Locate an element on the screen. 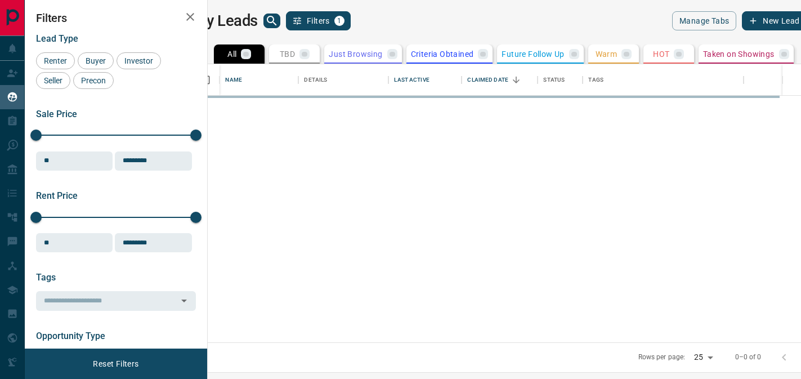 The image size is (801, 379). button: Manage Tabs is located at coordinates (704, 21).